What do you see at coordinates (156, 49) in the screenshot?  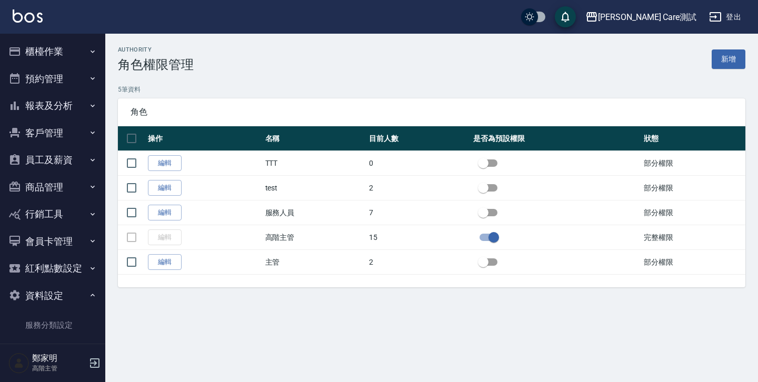 I see `h2: authority` at bounding box center [156, 49].